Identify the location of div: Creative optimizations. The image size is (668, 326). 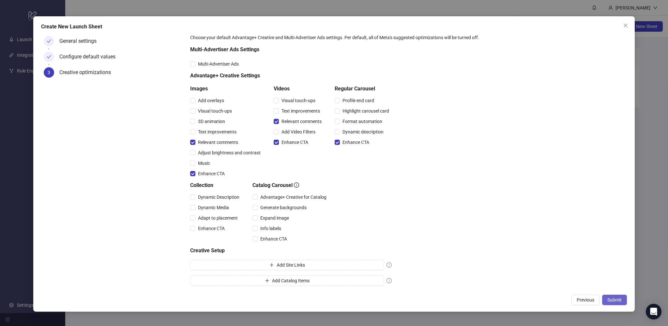
(88, 72).